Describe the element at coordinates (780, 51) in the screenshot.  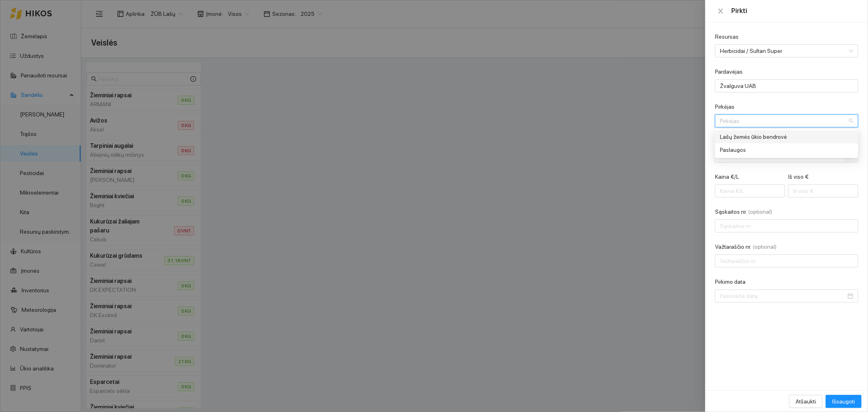
I see `span: Herbicidai / Sultan Super` at that location.